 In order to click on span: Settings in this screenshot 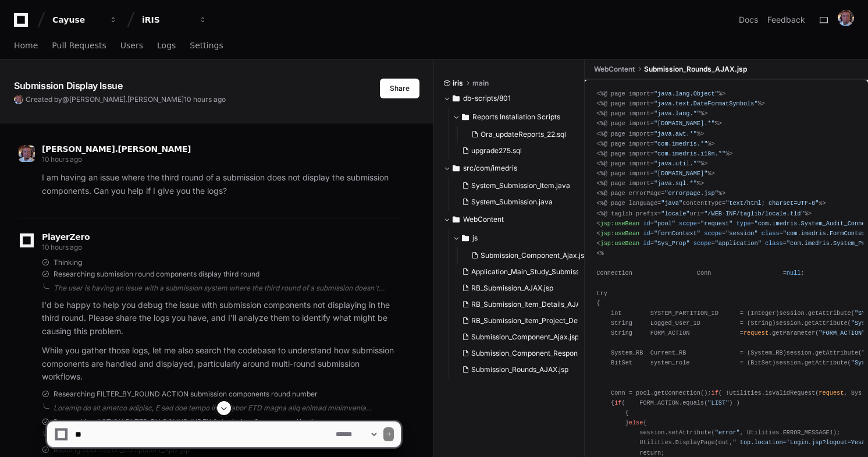, I will do `click(206, 46)`.